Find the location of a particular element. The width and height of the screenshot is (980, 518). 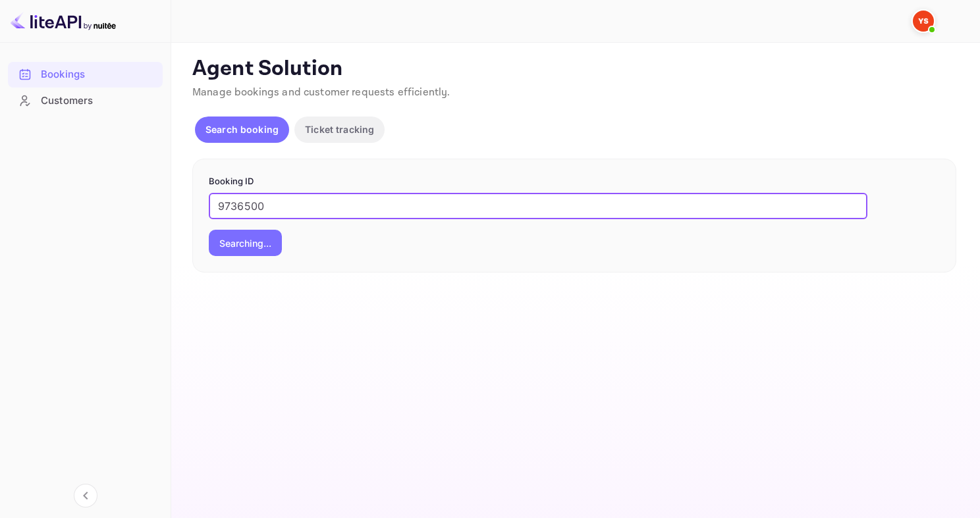

a: Bookings is located at coordinates (85, 74).